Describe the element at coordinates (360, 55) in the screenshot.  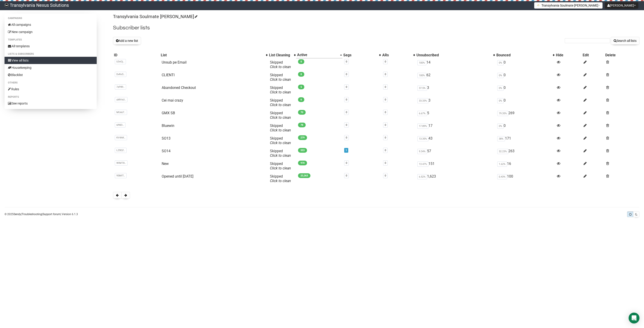
I see `div: Segs` at that location.